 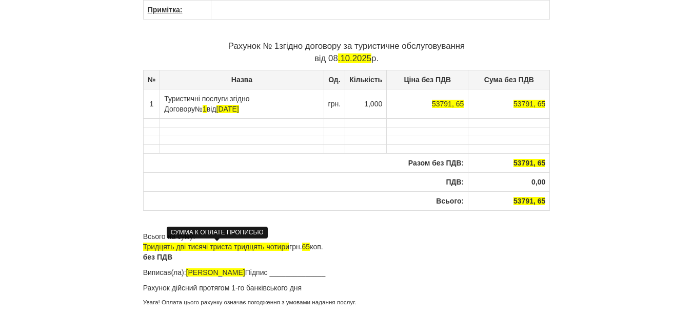 I want to click on th: 0,00, so click(x=509, y=181).